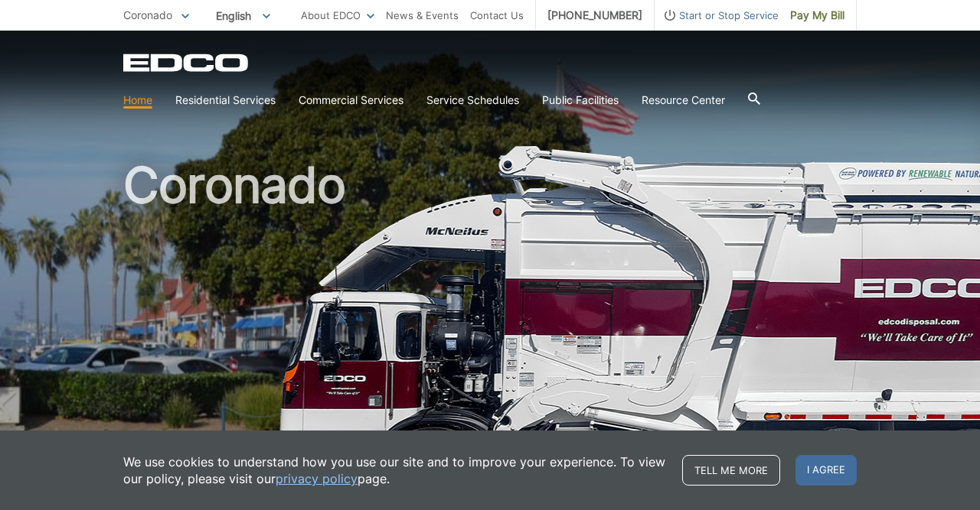 This screenshot has height=510, width=980. I want to click on a: Service Schedules, so click(472, 101).